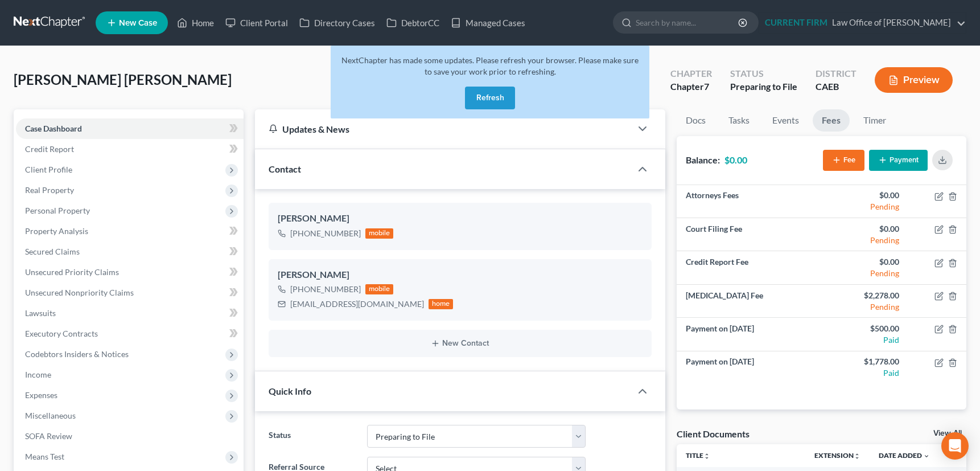  Describe the element at coordinates (41, 395) in the screenshot. I see `span: Expenses` at that location.